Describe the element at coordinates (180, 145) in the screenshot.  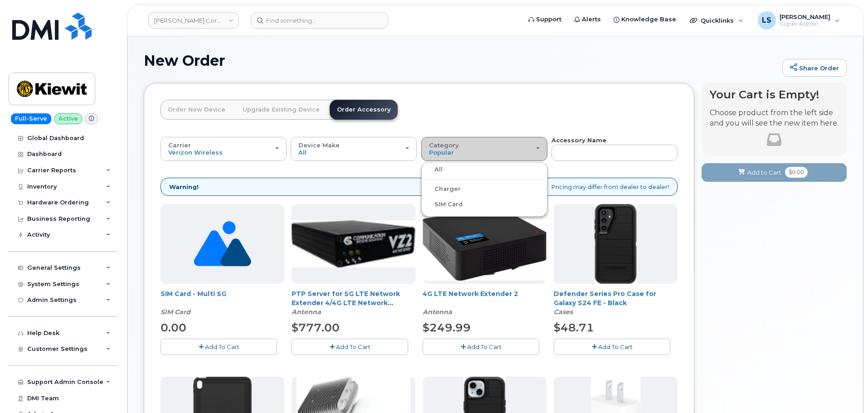
I see `span: Carrier` at that location.